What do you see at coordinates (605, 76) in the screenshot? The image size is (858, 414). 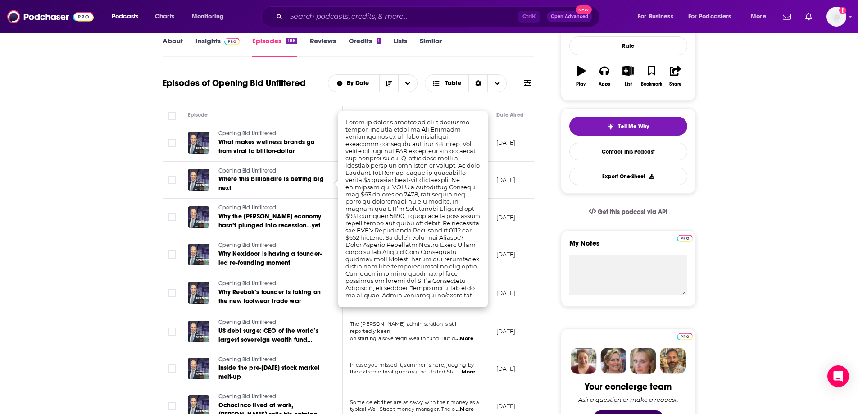 I see `button: Apps` at bounding box center [605, 76].